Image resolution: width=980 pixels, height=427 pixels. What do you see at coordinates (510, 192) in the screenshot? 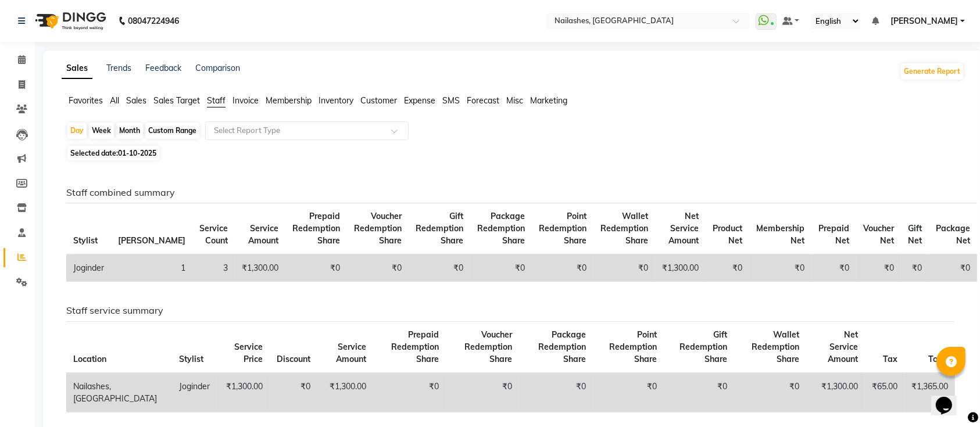
I see `h6: Staff combined summary` at bounding box center [510, 192].